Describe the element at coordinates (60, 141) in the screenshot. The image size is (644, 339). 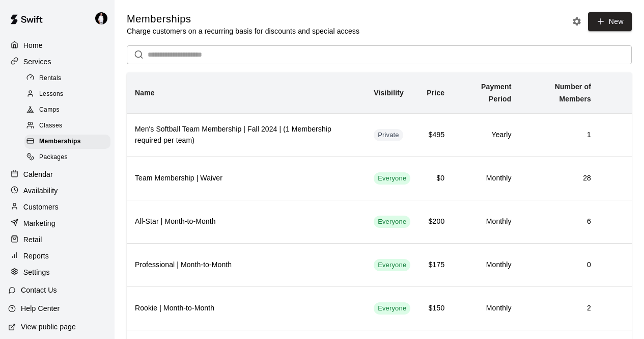
I see `span: Memberships` at that location.